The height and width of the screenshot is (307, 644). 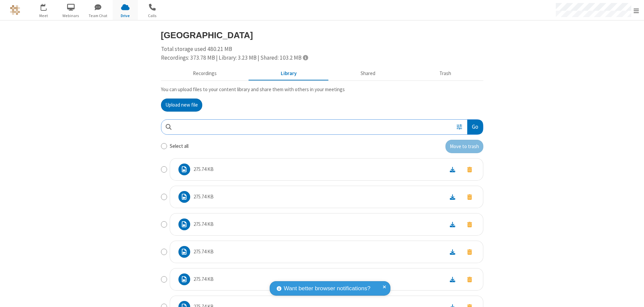 I want to click on div: Total storage used 480.21 MB, so click(x=322, y=53).